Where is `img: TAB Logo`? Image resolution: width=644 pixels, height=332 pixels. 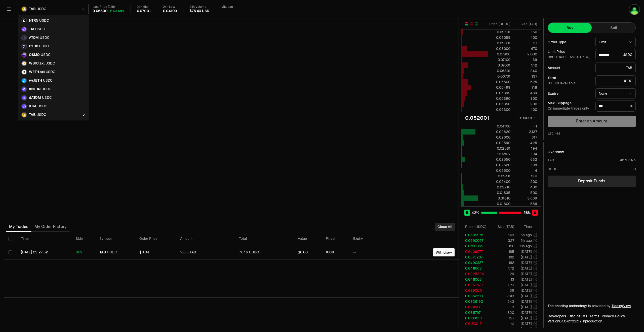 img: TAB Logo is located at coordinates (24, 115).